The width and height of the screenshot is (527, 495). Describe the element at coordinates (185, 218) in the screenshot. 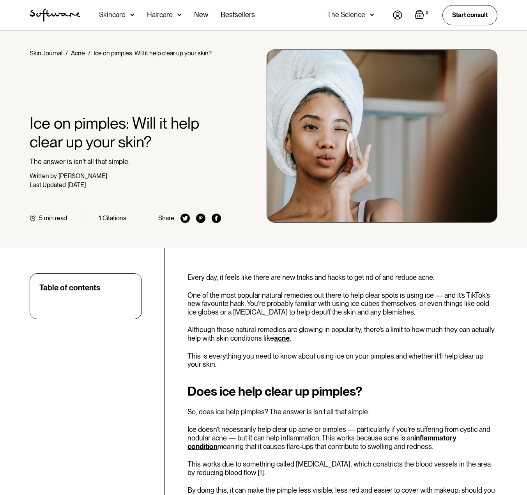

I see `img: twitter icon` at that location.